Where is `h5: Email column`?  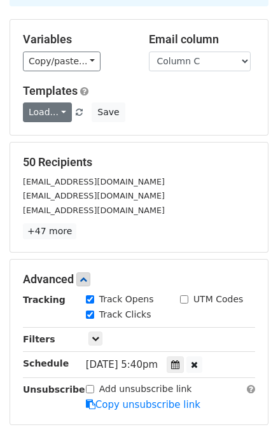 h5: Email column is located at coordinates (202, 39).